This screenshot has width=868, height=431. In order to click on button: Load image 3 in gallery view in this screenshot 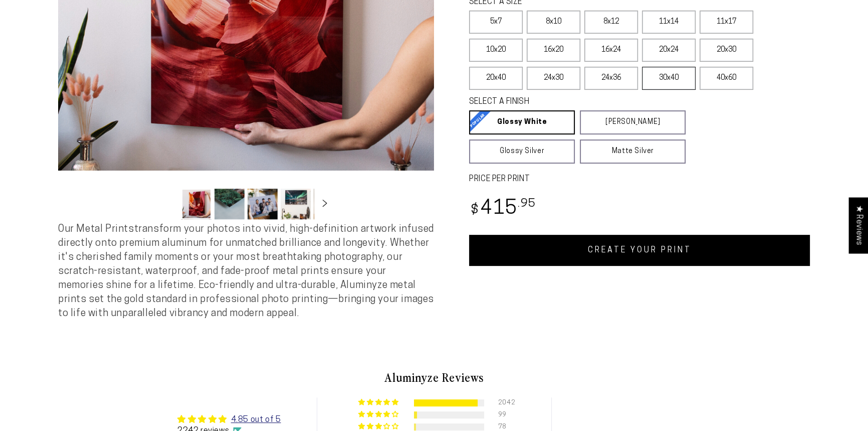, I will do `click(263, 204)`.